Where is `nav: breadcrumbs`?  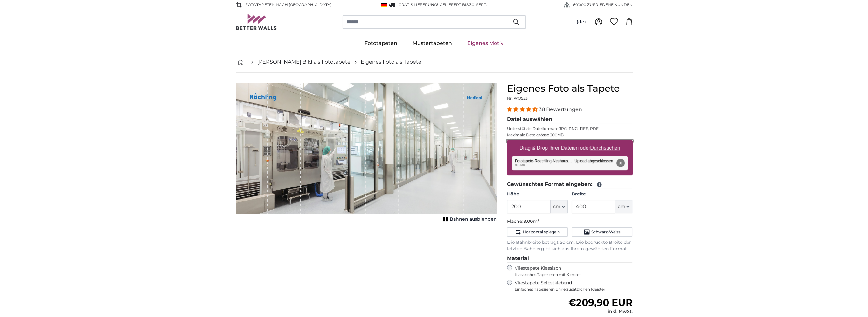
nav: breadcrumbs is located at coordinates (434, 62).